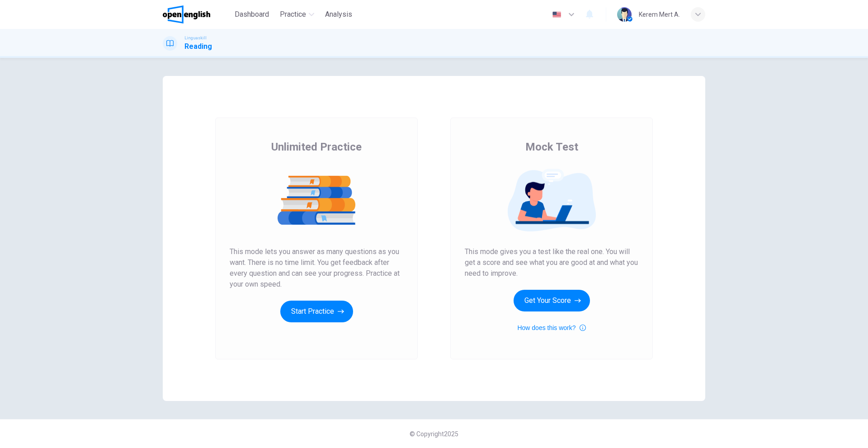 The width and height of the screenshot is (868, 448). What do you see at coordinates (198, 46) in the screenshot?
I see `h1: Reading` at bounding box center [198, 46].